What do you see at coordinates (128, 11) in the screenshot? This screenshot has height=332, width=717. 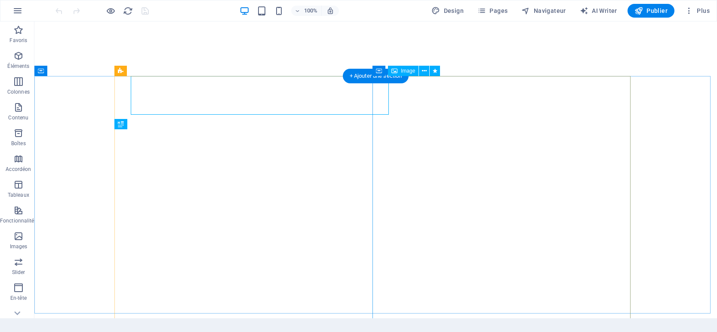 I see `i: Actualiser la page` at bounding box center [128, 11].